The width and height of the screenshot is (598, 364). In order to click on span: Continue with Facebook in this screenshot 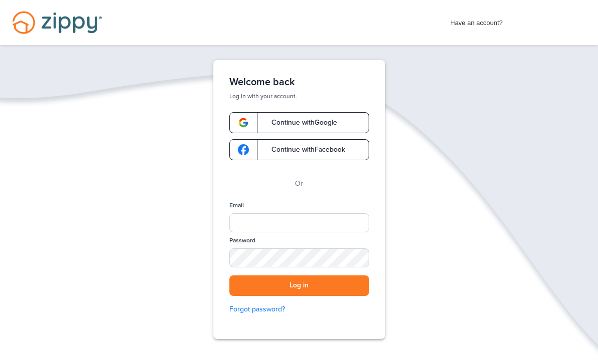, I will do `click(303, 150)`.